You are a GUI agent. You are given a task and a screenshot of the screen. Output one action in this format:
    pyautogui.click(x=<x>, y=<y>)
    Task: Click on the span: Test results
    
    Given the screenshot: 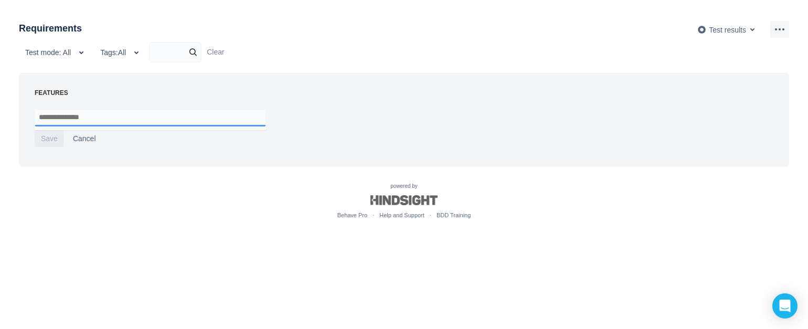 What is the action you would take?
    pyautogui.click(x=727, y=29)
    